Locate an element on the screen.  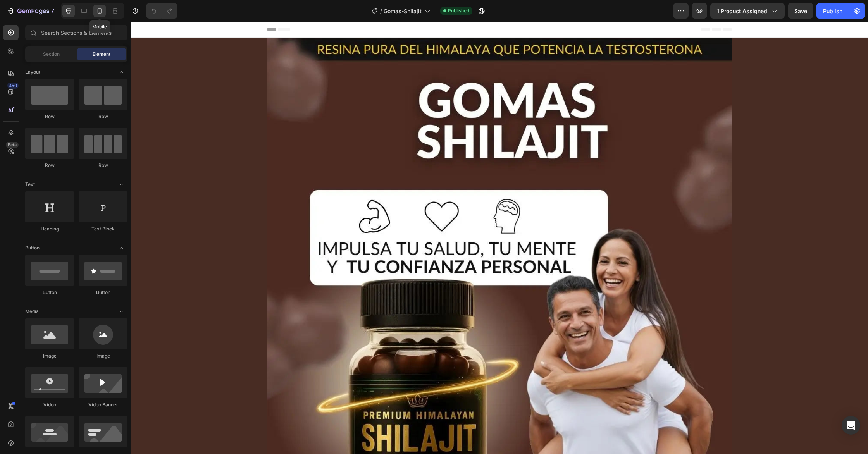
span: Text is located at coordinates (30, 185).